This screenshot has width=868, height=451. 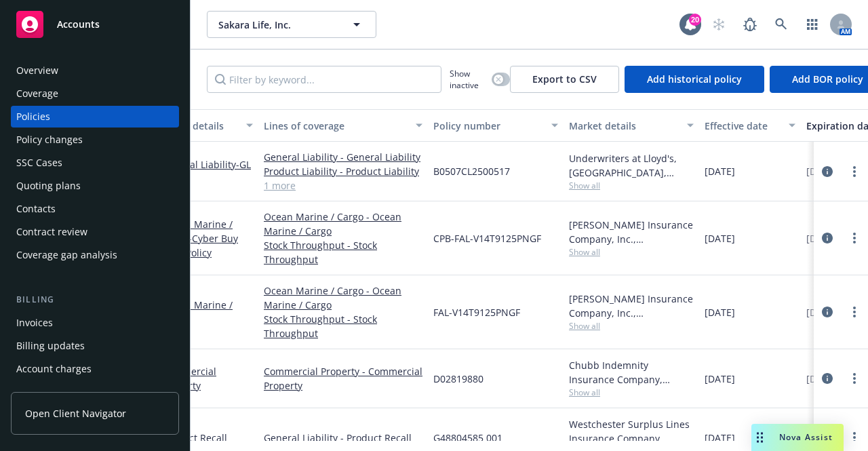 What do you see at coordinates (291, 24) in the screenshot?
I see `button: Sakara Life, Inc.` at bounding box center [291, 24].